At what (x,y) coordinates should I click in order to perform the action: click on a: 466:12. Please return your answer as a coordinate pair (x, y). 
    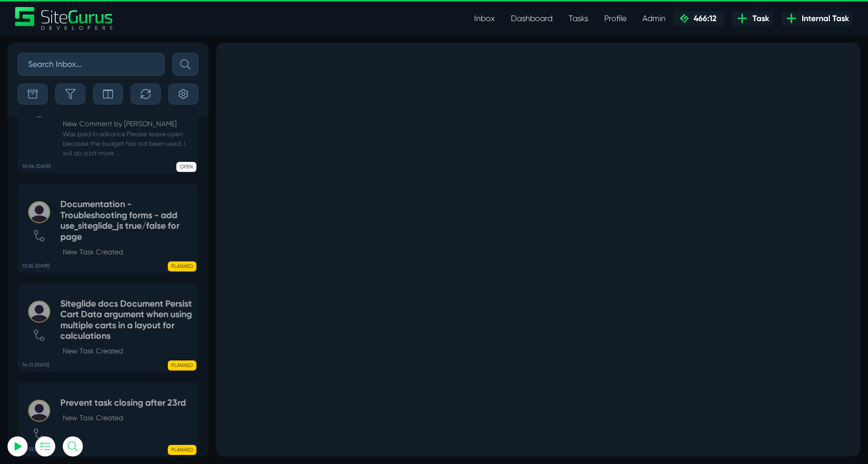
    Looking at the image, I should click on (699, 18).